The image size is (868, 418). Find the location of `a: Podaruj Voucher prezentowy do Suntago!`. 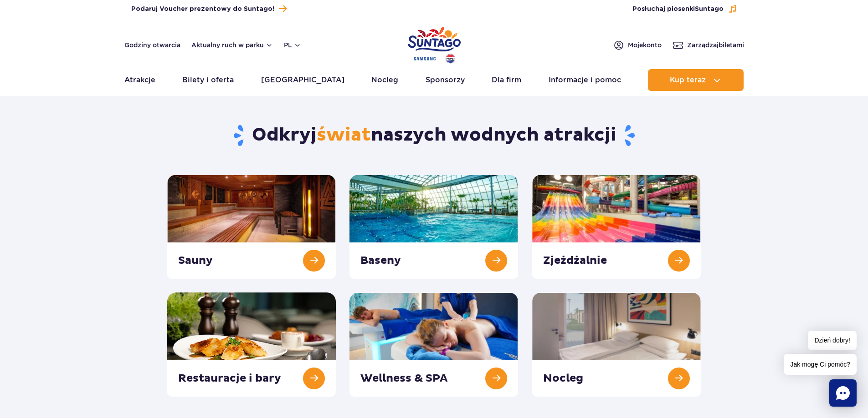

a: Podaruj Voucher prezentowy do Suntago! is located at coordinates (209, 9).